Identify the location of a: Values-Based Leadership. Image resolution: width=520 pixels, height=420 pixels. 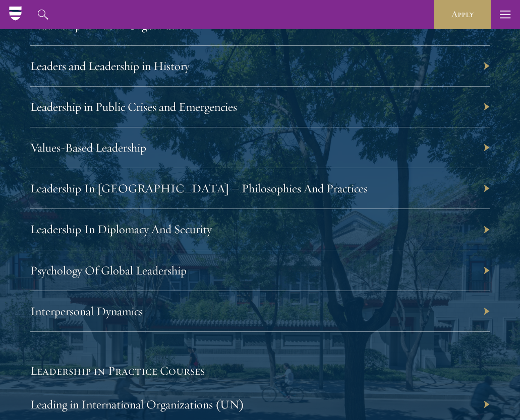
(88, 148).